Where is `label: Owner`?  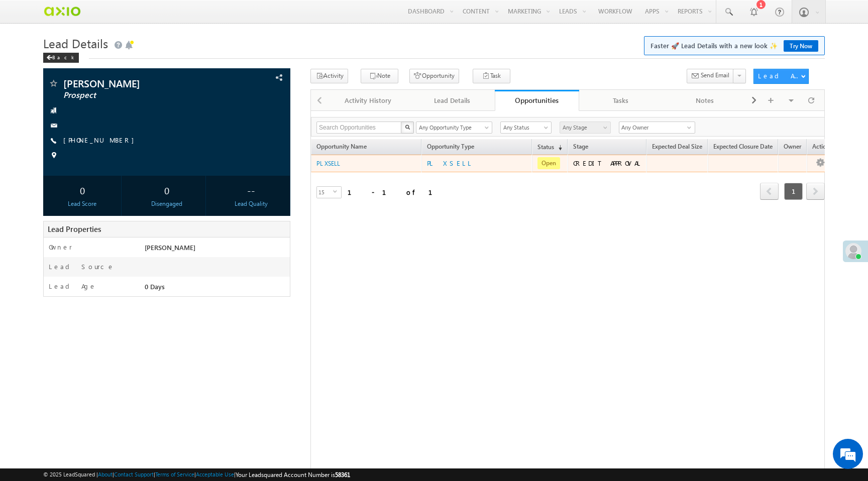 label: Owner is located at coordinates (60, 247).